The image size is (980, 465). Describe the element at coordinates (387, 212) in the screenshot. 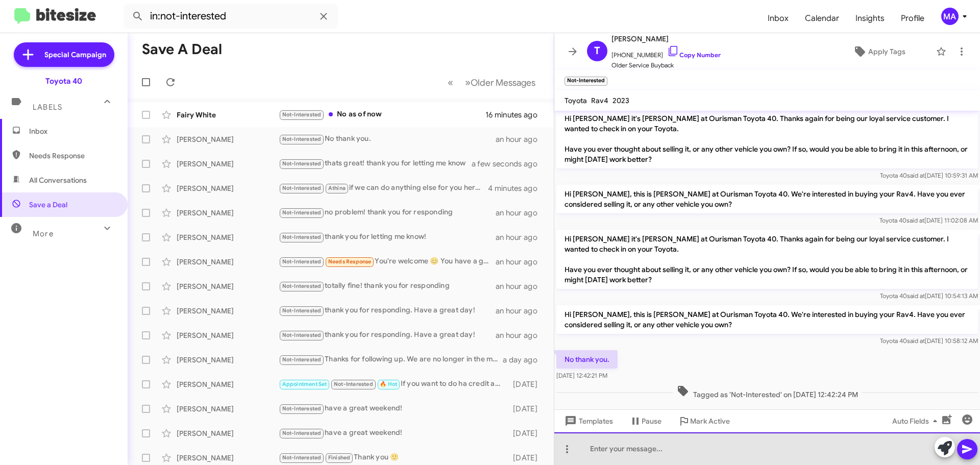

I see `div: no problem! thank you for responding` at that location.